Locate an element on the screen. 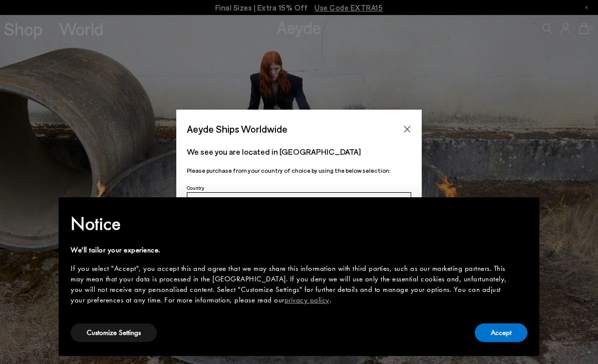 The height and width of the screenshot is (364, 598). a: privacy policy is located at coordinates (307, 300).